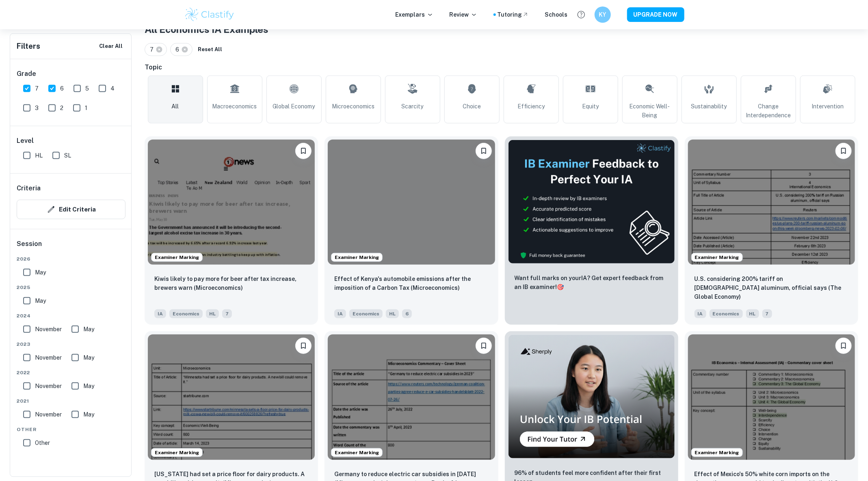 The height and width of the screenshot is (481, 868). What do you see at coordinates (86, 108) in the screenshot?
I see `span: 1` at bounding box center [86, 108].